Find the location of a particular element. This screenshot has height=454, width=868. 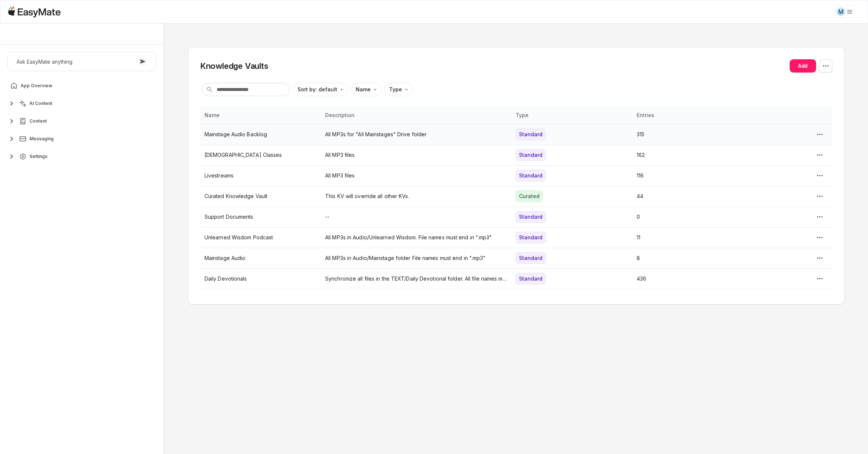

p: 315 is located at coordinates (692, 134).